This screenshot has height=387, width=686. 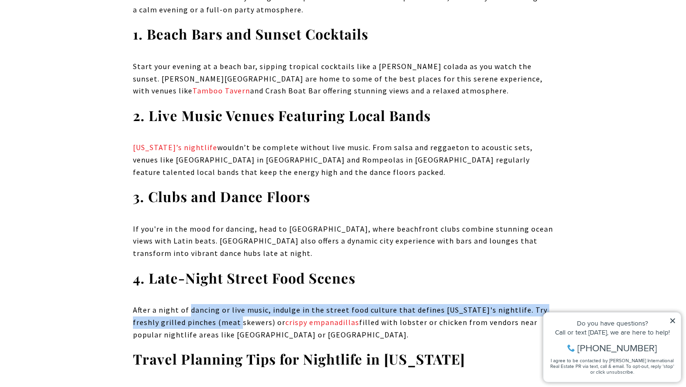 What do you see at coordinates (282, 115) in the screenshot?
I see `strong: 2. Live Music Venues Featuring Local Bands` at bounding box center [282, 115].